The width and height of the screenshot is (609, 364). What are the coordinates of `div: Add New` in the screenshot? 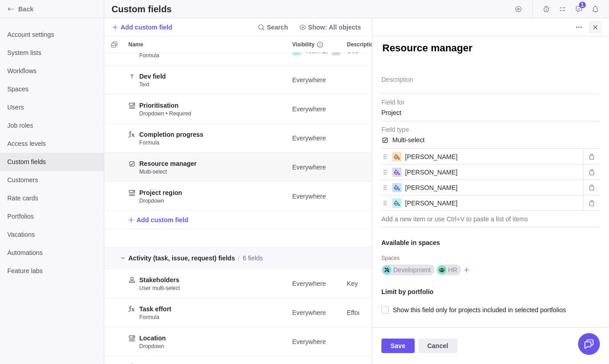 It's located at (285, 220).